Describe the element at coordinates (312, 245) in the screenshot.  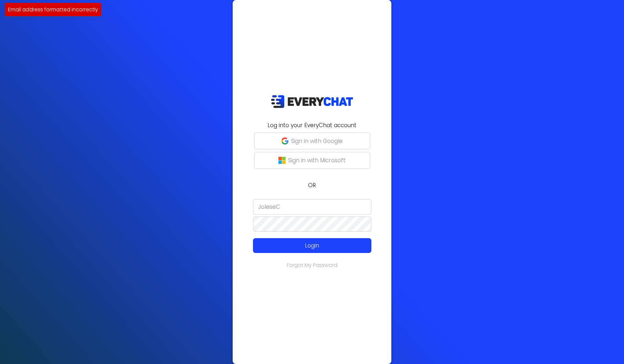
I see `button: Login` at that location.